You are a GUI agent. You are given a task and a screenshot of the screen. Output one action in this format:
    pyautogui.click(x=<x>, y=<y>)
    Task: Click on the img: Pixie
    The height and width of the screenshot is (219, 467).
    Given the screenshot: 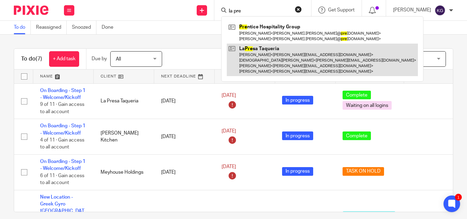 What is the action you would take?
    pyautogui.click(x=31, y=10)
    